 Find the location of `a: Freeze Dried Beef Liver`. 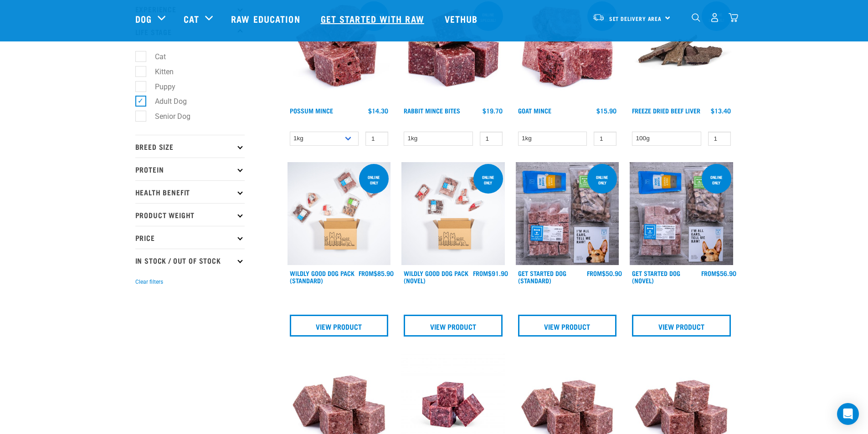

a: Freeze Dried Beef Liver is located at coordinates (666, 110).